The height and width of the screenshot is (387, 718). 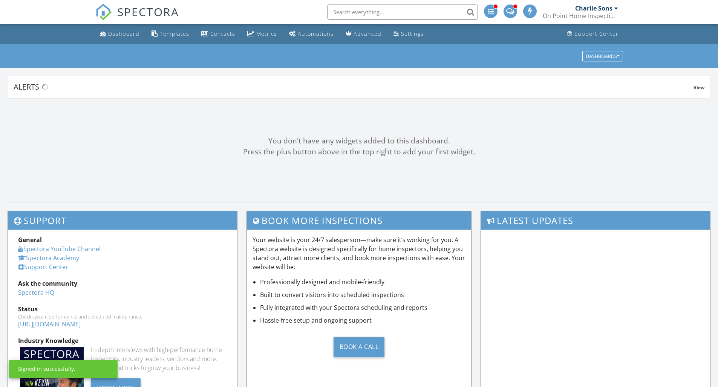 What do you see at coordinates (59, 249) in the screenshot?
I see `a: Spectora YouTube Channel` at bounding box center [59, 249].